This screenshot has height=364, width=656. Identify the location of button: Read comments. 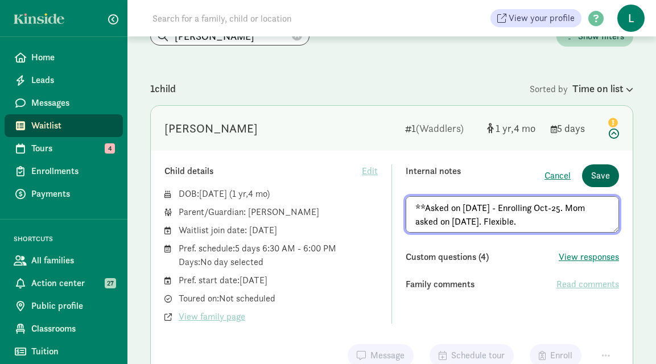
(588, 284).